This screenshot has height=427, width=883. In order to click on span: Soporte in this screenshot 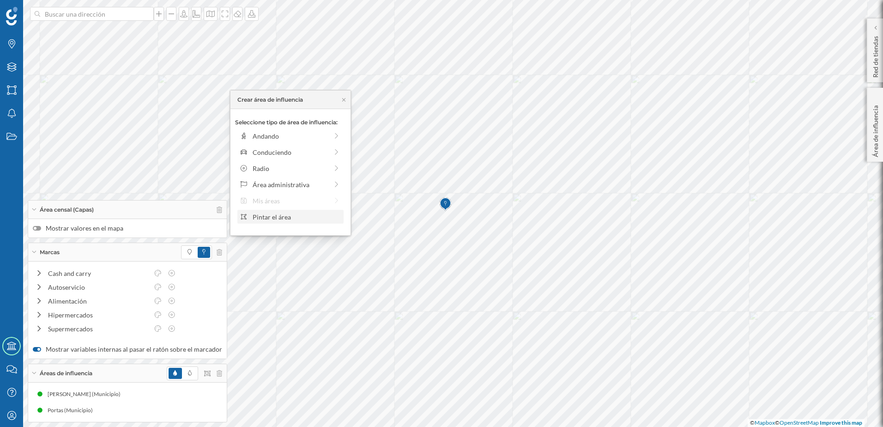, I will do `click(35, 11)`.